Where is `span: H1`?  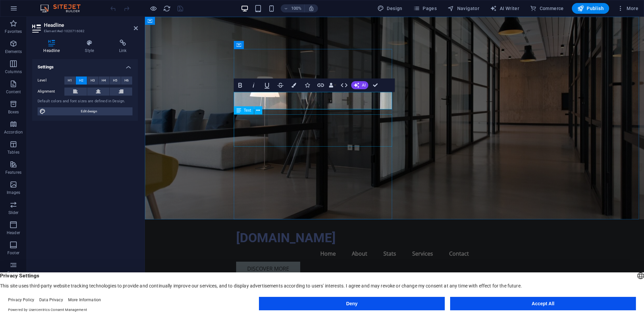
span: H1 is located at coordinates (70, 80).